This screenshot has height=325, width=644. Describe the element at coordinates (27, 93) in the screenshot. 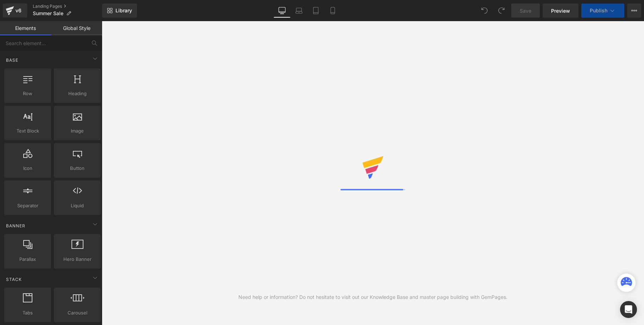

I see `span: Row` at that location.